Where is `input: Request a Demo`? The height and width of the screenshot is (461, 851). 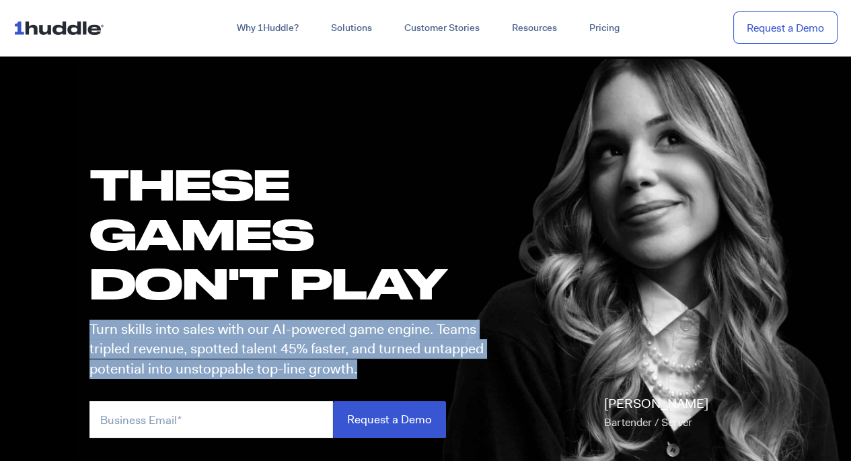 input: Request a Demo is located at coordinates (389, 419).